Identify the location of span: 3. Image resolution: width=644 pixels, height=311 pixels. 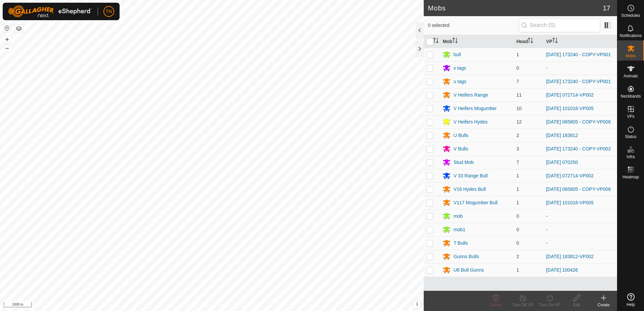
(518, 149).